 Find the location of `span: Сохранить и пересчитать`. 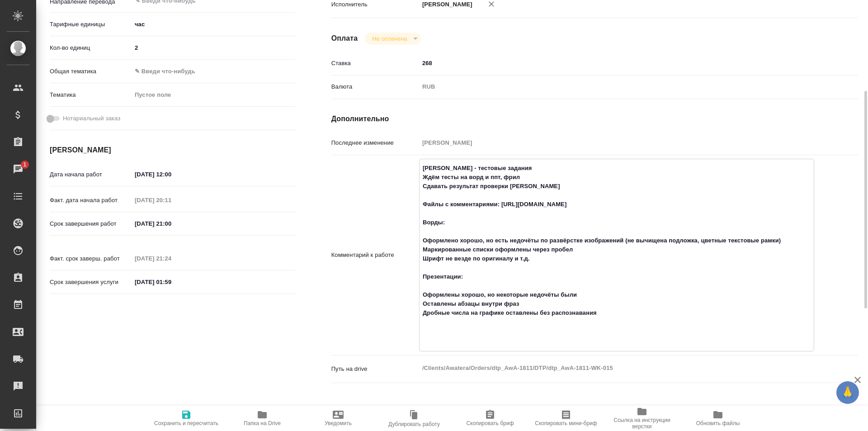

span: Сохранить и пересчитать is located at coordinates (186, 423).